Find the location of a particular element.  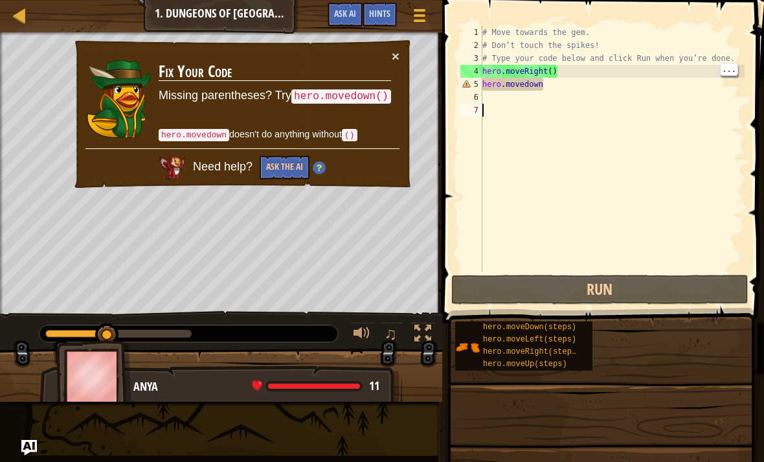

img: duck_naria.png is located at coordinates (119, 98).